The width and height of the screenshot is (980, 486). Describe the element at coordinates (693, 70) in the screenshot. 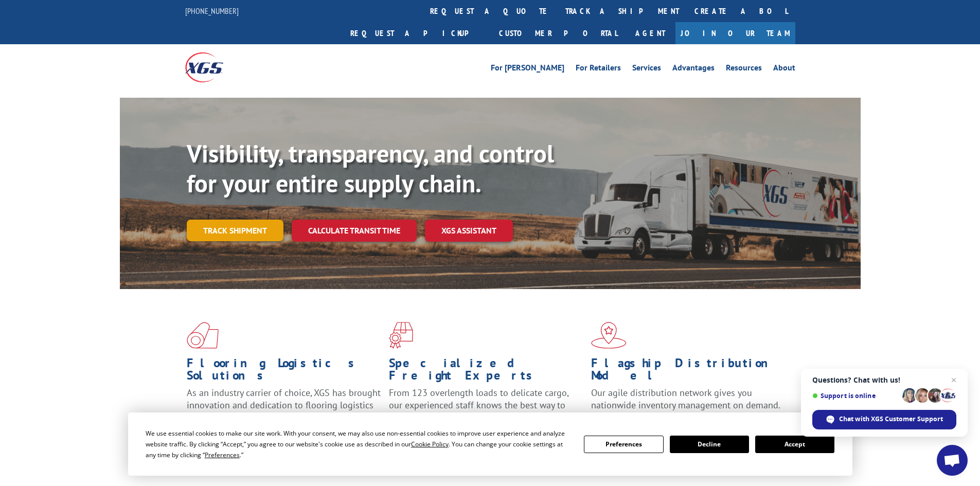

I see `a: Advantages` at that location.